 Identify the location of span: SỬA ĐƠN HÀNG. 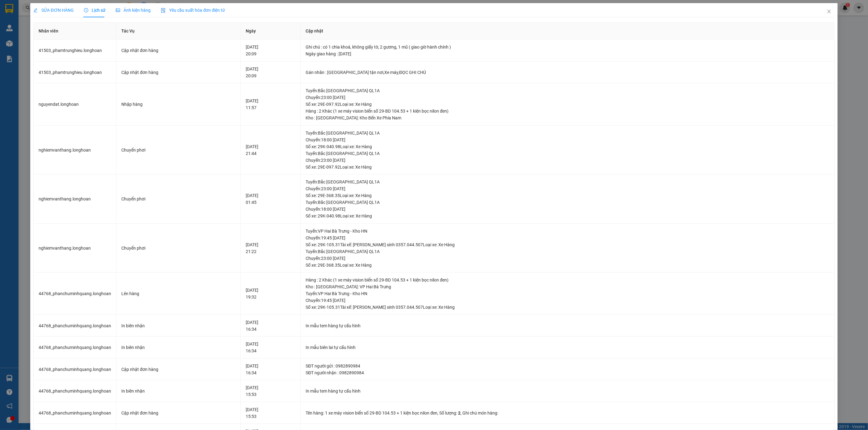
(53, 11).